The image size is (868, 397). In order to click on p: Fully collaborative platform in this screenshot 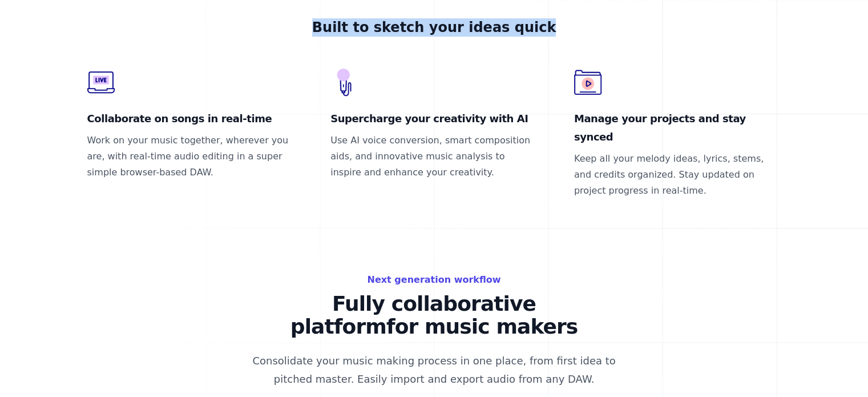, I will do `click(434, 315)`.